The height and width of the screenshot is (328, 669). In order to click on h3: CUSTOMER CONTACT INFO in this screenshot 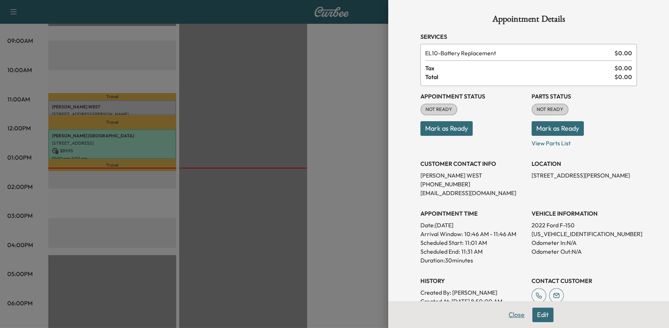, I will do `click(473, 164)`.